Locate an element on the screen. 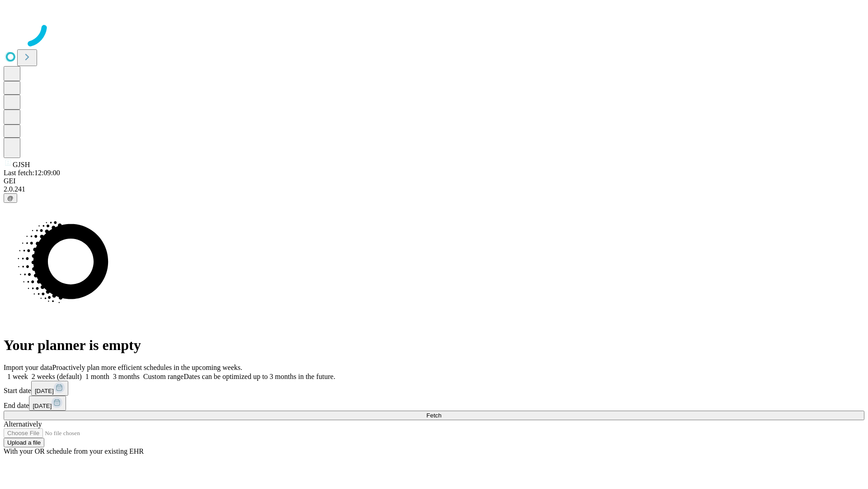 The width and height of the screenshot is (868, 489). button: Fetch is located at coordinates (434, 415).